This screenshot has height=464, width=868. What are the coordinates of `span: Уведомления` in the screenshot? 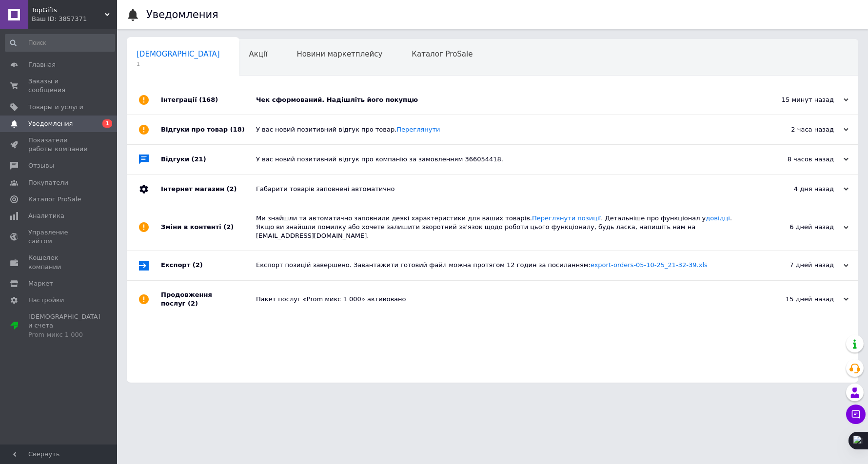 It's located at (50, 124).